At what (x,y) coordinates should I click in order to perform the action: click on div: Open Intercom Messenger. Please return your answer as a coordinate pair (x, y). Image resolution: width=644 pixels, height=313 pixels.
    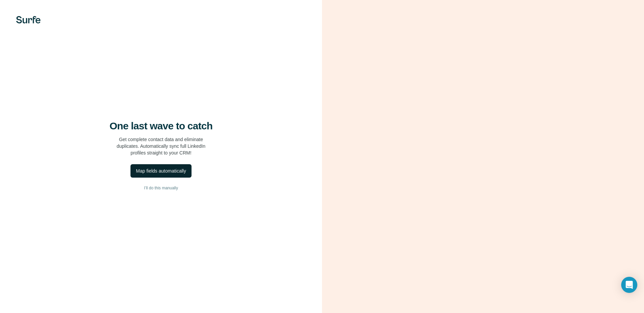
    Looking at the image, I should click on (630, 285).